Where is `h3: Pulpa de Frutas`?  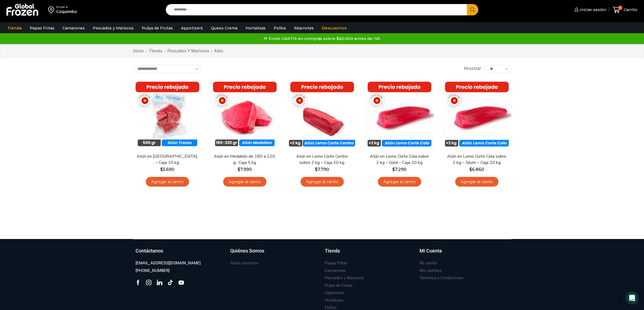 h3: Pulpa de Frutas is located at coordinates (339, 285).